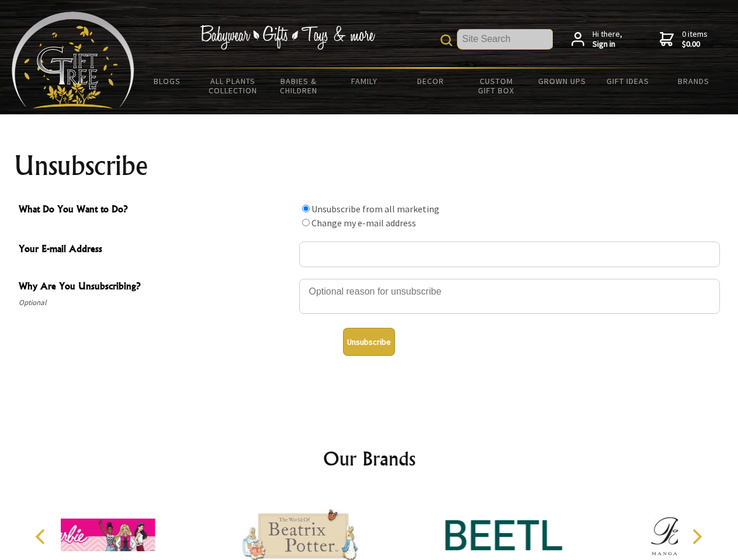 This screenshot has height=560, width=738. I want to click on textarea: Why Are You Unsubscribing?, so click(509, 296).